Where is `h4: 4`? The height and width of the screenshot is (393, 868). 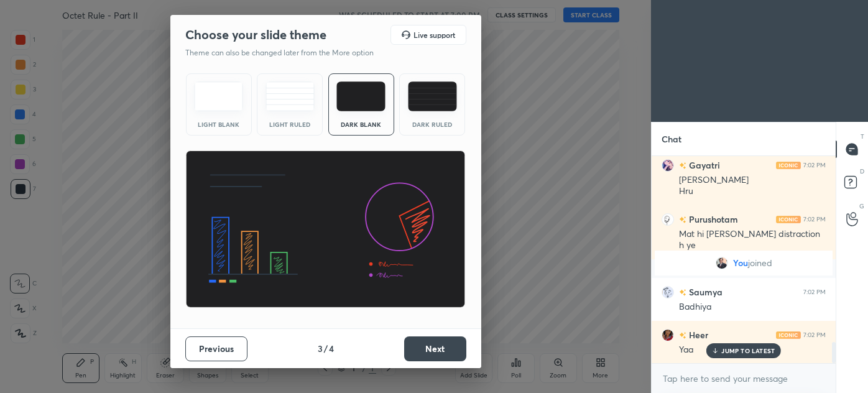
h4: 4 is located at coordinates (331, 349).